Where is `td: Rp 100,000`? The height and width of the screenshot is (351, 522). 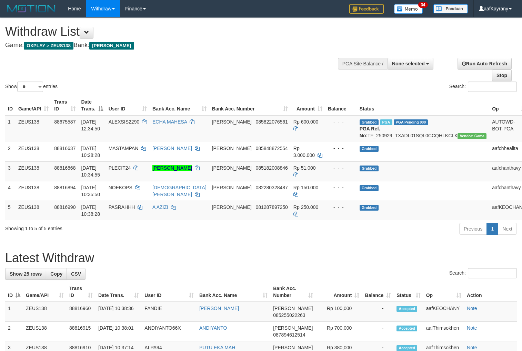
td: Rp 100,000 is located at coordinates (339, 312).